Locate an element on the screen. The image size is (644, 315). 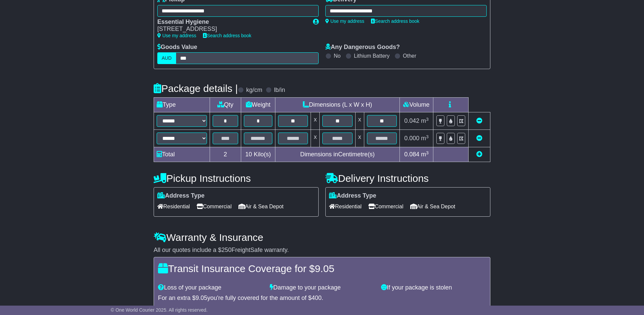
td: Kilo(s) is located at coordinates (258, 154).